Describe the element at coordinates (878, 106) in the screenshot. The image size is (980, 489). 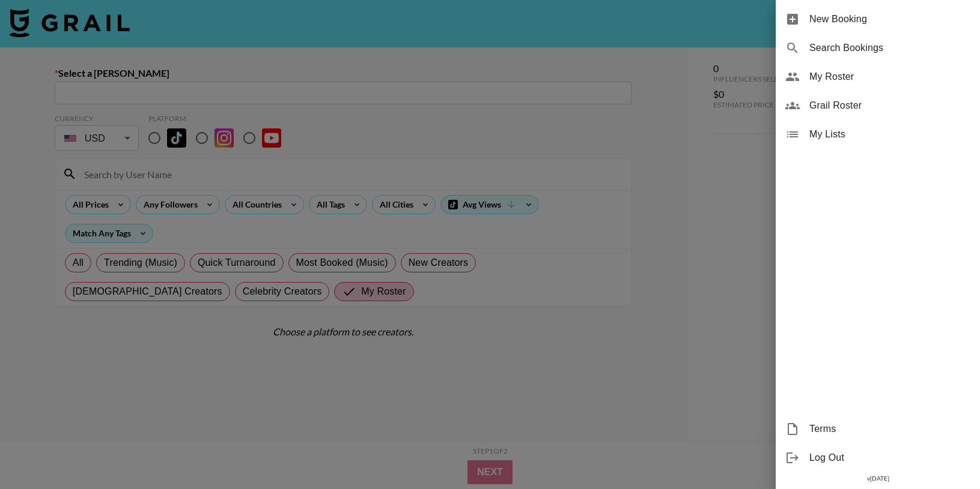
I see `div: Grail Roster` at that location.